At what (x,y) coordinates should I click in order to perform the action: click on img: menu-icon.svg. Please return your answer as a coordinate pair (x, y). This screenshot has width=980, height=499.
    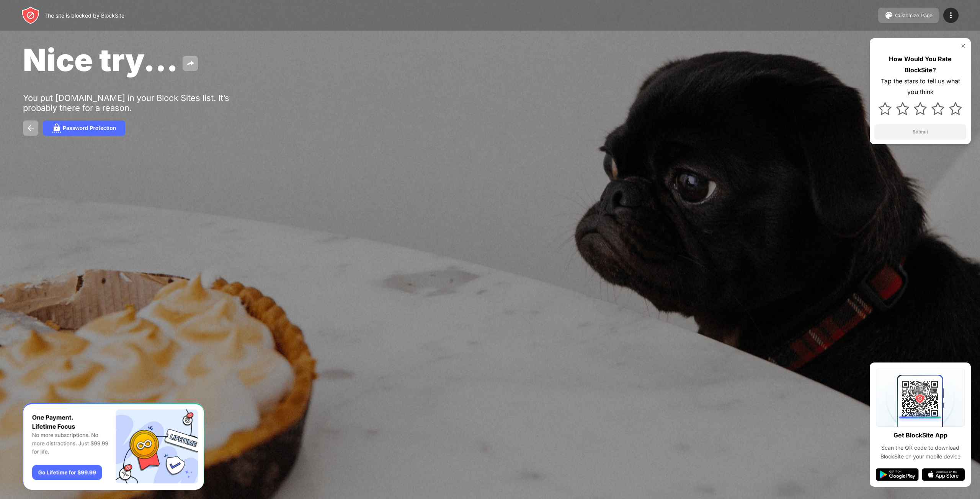
    Looking at the image, I should click on (951, 15).